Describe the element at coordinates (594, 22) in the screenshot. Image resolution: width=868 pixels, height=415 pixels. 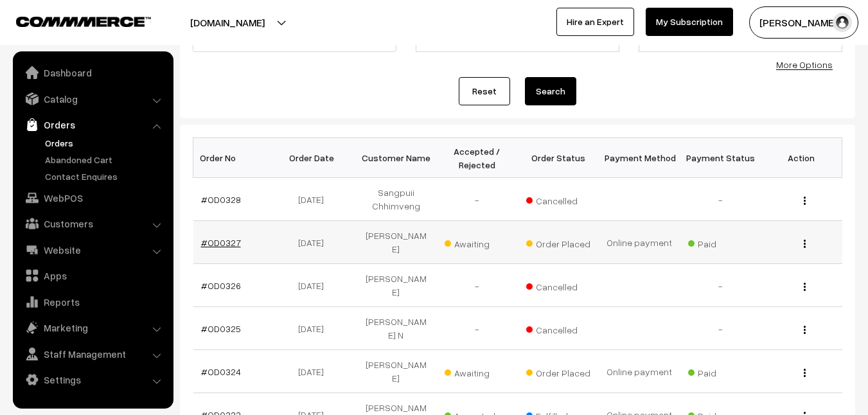
I see `a: Hire an Expert` at that location.